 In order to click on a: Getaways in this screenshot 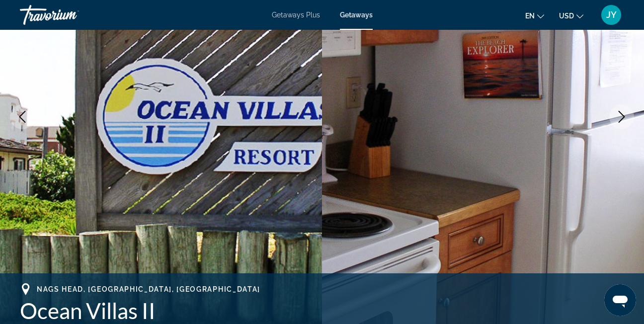, I will do `click(356, 15)`.